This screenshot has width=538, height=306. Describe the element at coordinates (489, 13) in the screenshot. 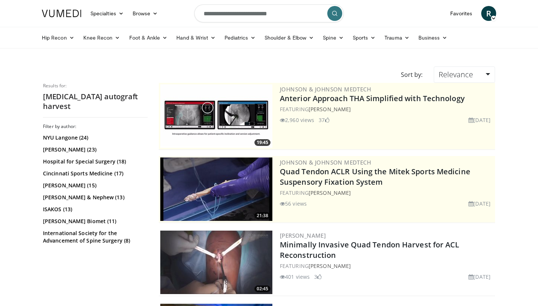

I see `a: R` at that location.